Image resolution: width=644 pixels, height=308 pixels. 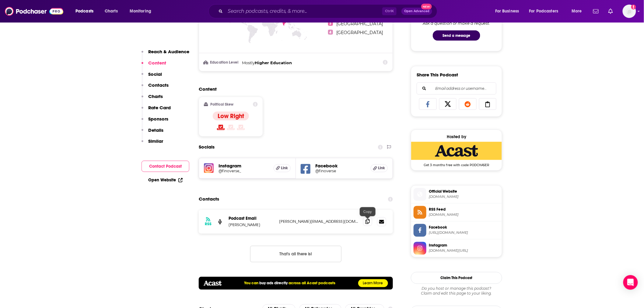 I want to click on p: Charts, so click(x=155, y=96).